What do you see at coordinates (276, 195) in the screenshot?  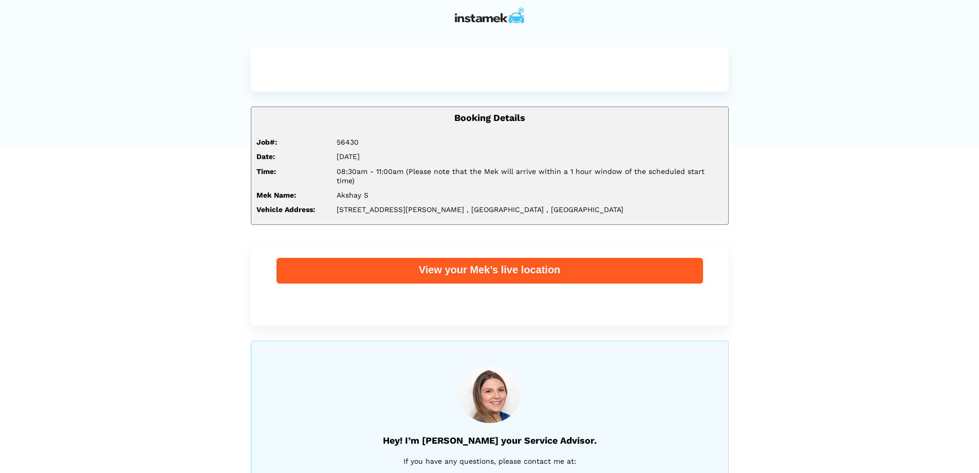 I see `strong: Mek Name:` at bounding box center [276, 195].